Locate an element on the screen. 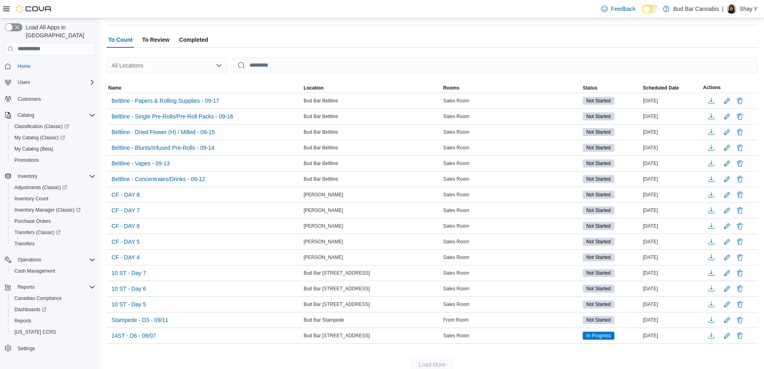 The image size is (764, 369). button: My Catalog (Beta) is located at coordinates (53, 149).